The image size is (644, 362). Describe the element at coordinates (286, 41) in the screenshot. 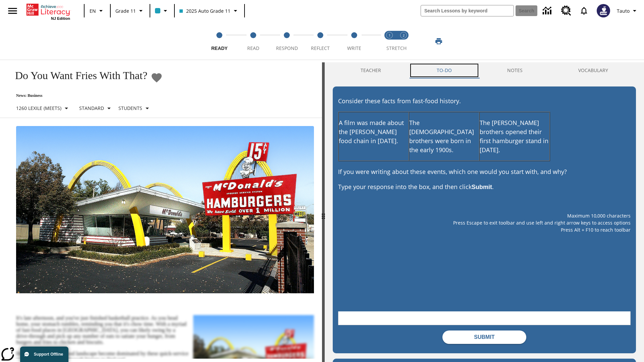

I see `button: Respond step 3 of 5` at that location.